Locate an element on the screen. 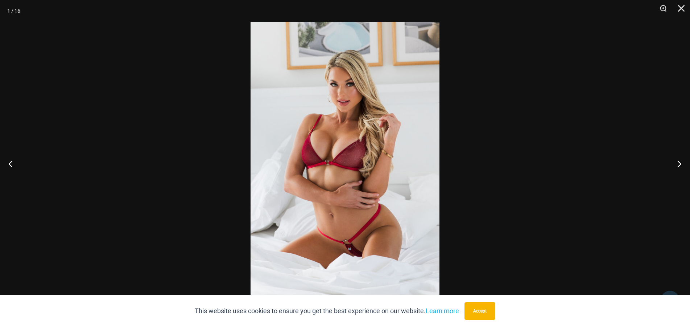 This screenshot has width=690, height=327. div: 1 / 16 is located at coordinates (14, 11).